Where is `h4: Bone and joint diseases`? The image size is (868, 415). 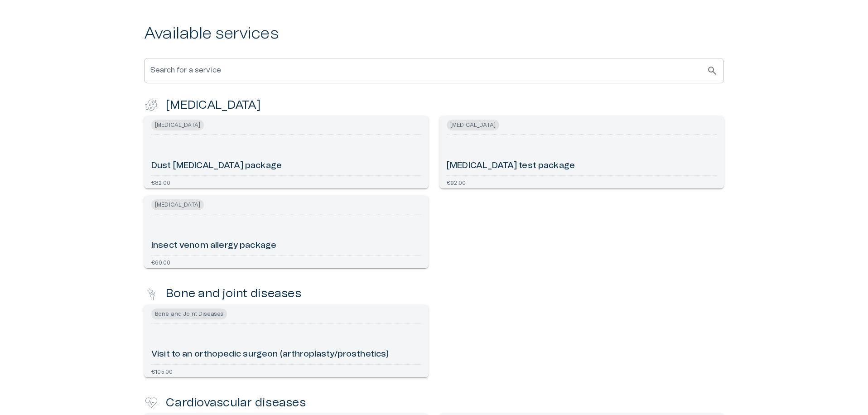
h4: Bone and joint diseases is located at coordinates (234, 294).